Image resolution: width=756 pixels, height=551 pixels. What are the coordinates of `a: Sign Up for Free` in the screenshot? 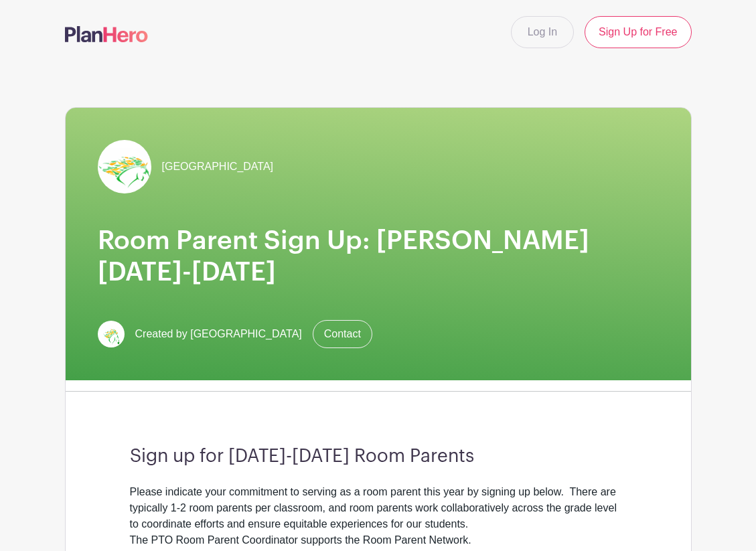 It's located at (637, 32).